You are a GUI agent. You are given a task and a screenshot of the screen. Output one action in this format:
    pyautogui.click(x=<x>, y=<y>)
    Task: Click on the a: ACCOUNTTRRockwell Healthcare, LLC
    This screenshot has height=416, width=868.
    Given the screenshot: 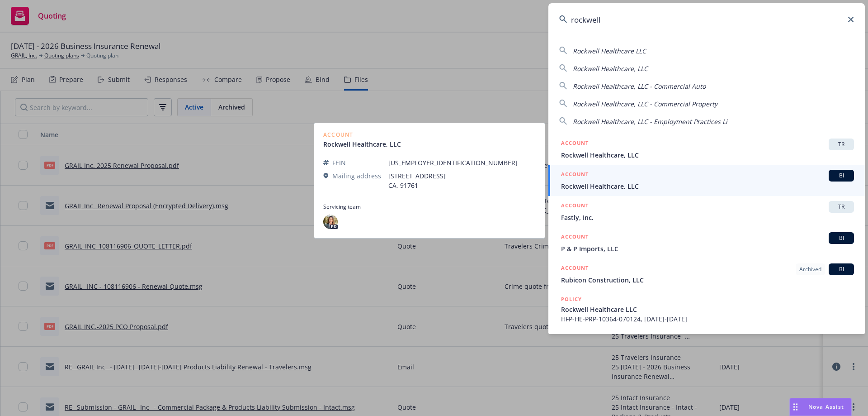 What is the action you would take?
    pyautogui.click(x=707, y=149)
    